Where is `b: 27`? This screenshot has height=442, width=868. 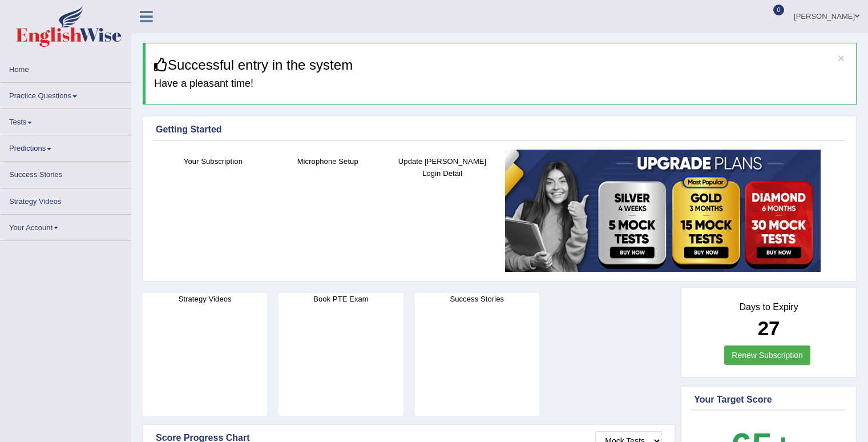 b: 27 is located at coordinates (769, 328).